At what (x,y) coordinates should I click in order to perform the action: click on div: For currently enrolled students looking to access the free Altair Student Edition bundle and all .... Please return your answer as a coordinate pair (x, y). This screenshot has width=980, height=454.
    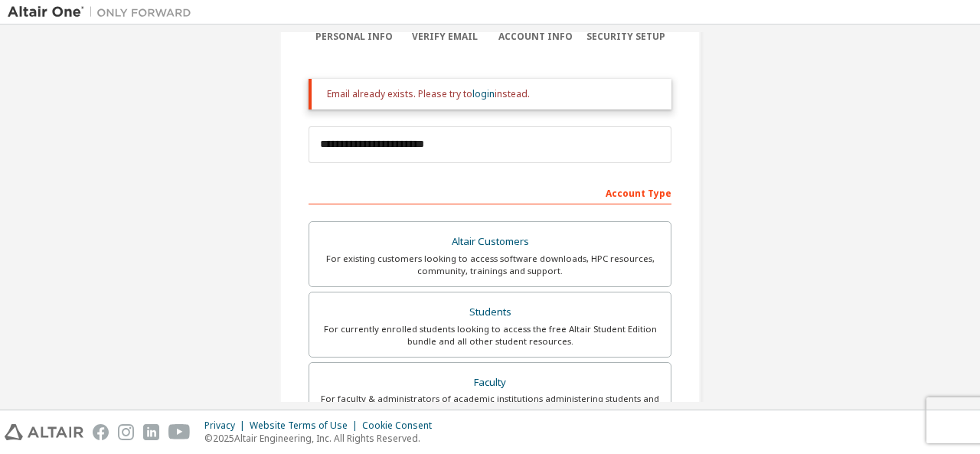
    Looking at the image, I should click on (490, 335).